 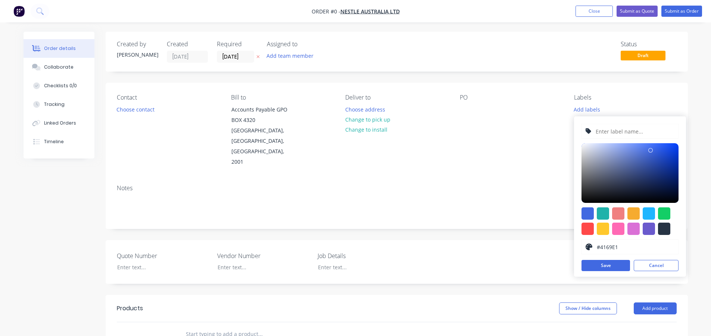 I want to click on div: #273444, so click(x=664, y=229).